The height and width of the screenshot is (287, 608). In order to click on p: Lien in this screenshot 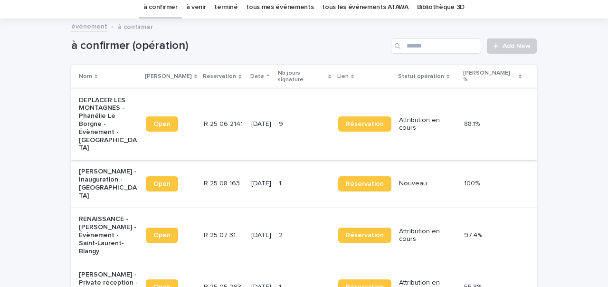, I will do `click(343, 76)`.